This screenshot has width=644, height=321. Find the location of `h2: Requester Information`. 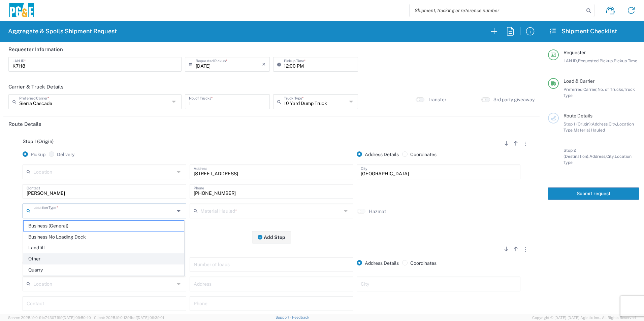

h2: Requester Information is located at coordinates (36, 50).